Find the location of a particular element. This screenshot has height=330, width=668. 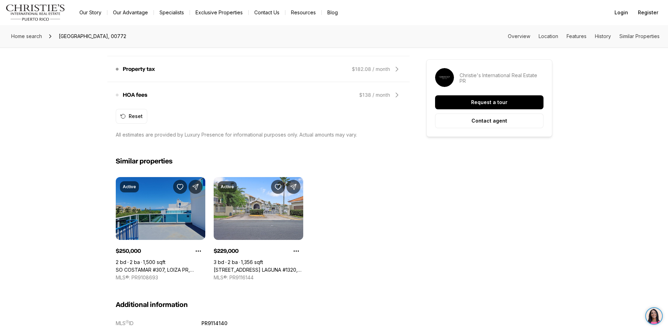

a: Specialists is located at coordinates (172, 13).